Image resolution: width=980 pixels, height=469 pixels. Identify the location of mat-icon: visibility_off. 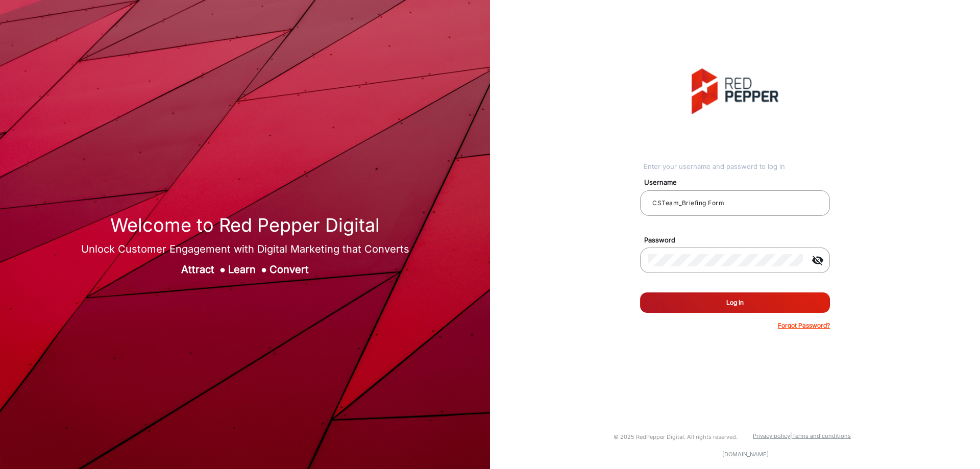
(818, 260).